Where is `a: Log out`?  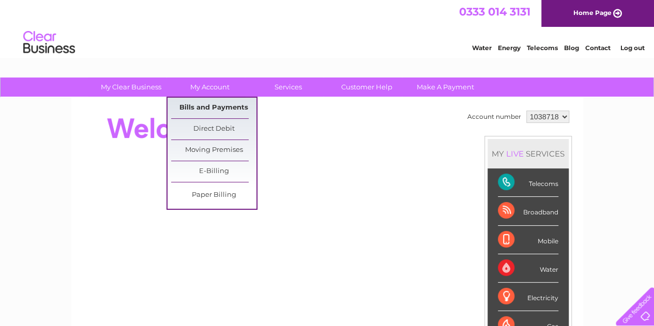 a: Log out is located at coordinates (631, 48).